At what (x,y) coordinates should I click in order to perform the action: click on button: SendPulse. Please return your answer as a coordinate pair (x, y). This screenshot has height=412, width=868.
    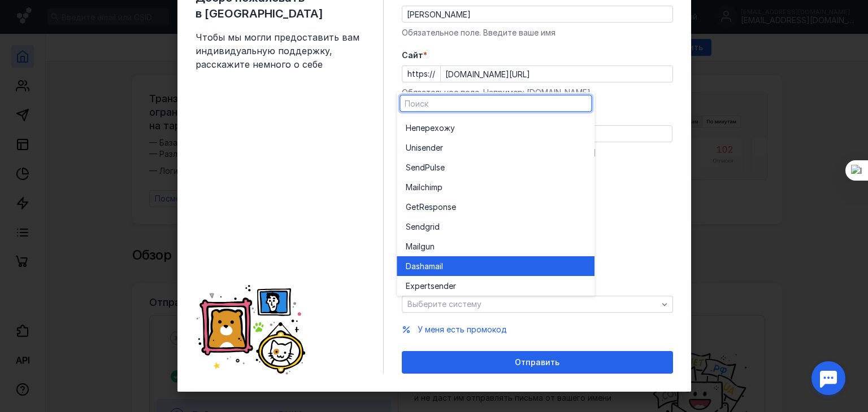
    Looking at the image, I should click on (495, 167).